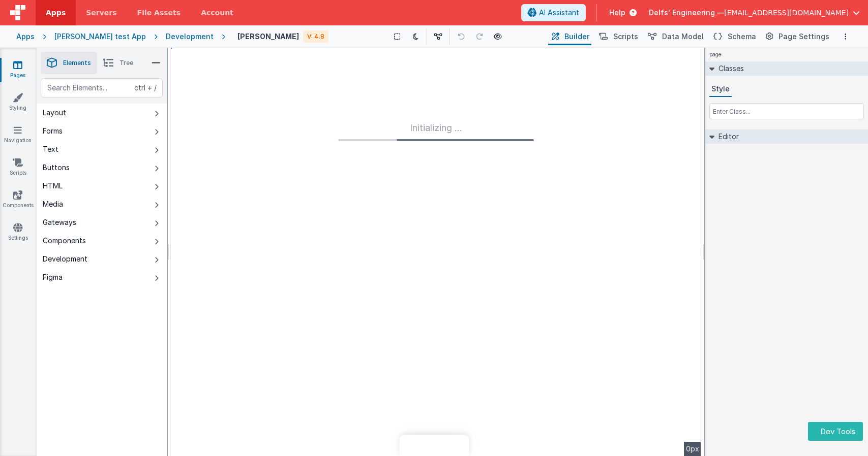  Describe the element at coordinates (64, 241) in the screenshot. I see `div: Components` at that location.